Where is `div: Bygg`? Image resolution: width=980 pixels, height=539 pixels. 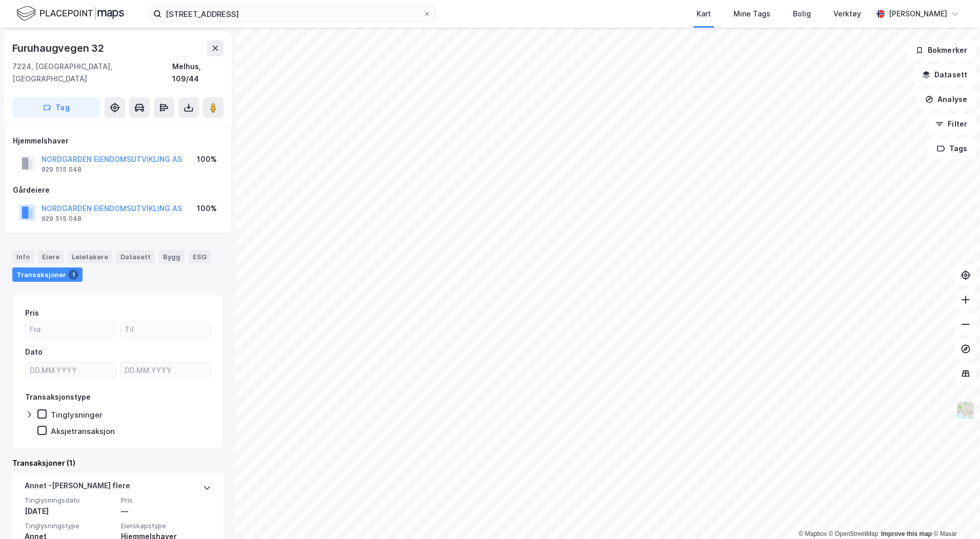
div: Bygg is located at coordinates (172, 257).